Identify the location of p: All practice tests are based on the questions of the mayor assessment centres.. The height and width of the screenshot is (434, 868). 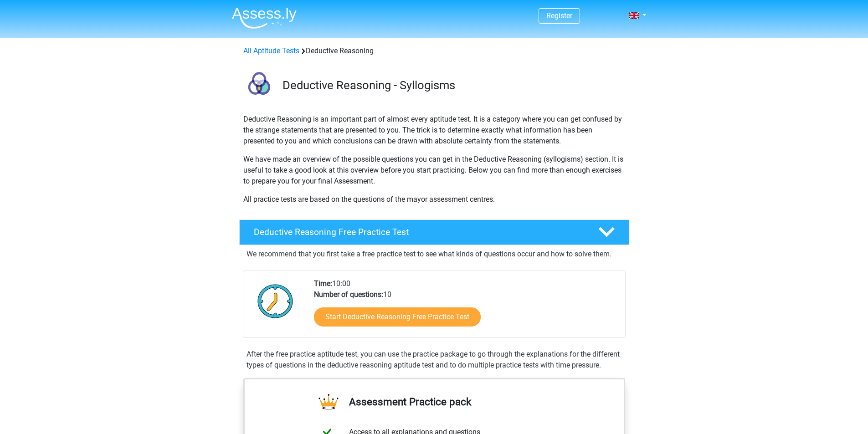
(434, 200).